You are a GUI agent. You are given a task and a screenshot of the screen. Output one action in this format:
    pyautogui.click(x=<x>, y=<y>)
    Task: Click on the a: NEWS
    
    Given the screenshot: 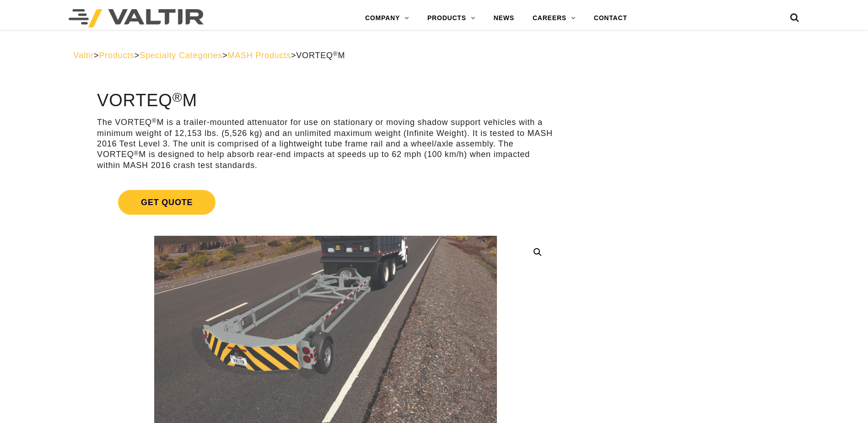 What is the action you would take?
    pyautogui.click(x=504, y=18)
    